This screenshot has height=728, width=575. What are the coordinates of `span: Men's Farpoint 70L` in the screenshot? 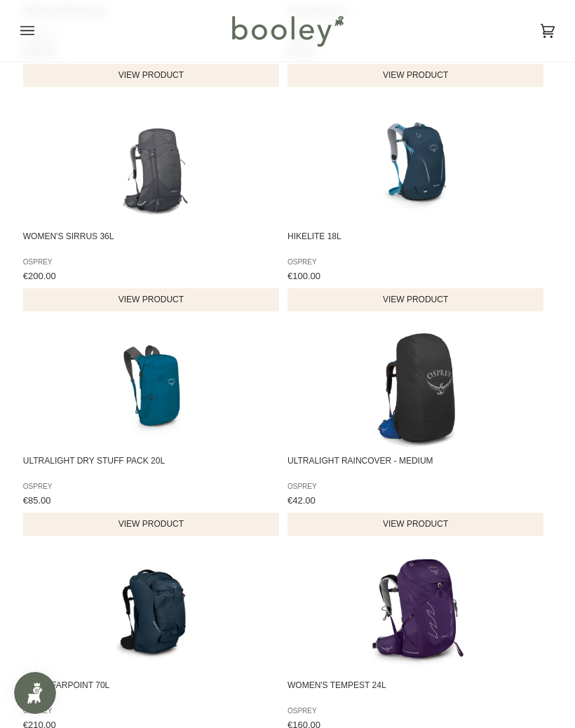 It's located at (151, 691).